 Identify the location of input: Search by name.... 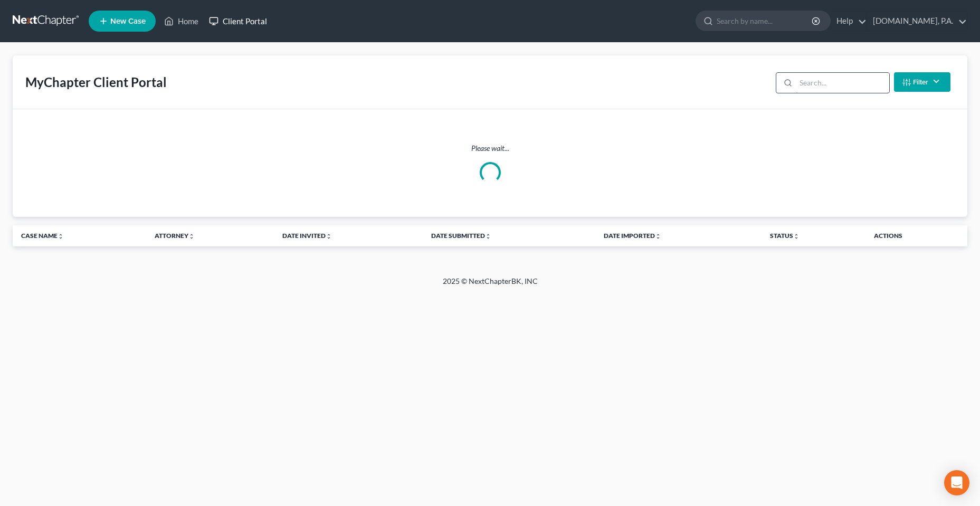
(765, 20).